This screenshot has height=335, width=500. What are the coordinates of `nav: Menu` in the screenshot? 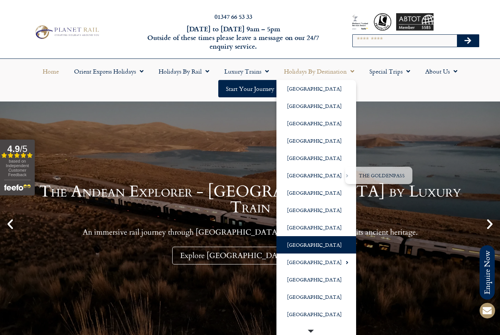 It's located at (250, 80).